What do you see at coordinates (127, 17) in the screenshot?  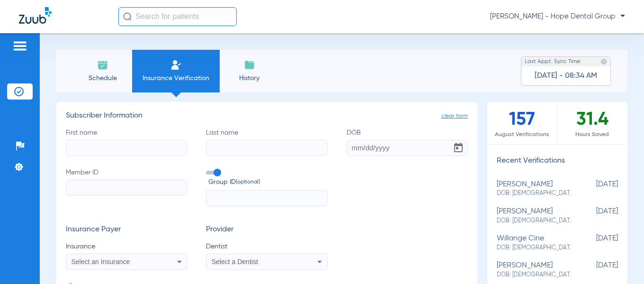 I see `img: Search Icon` at bounding box center [127, 17].